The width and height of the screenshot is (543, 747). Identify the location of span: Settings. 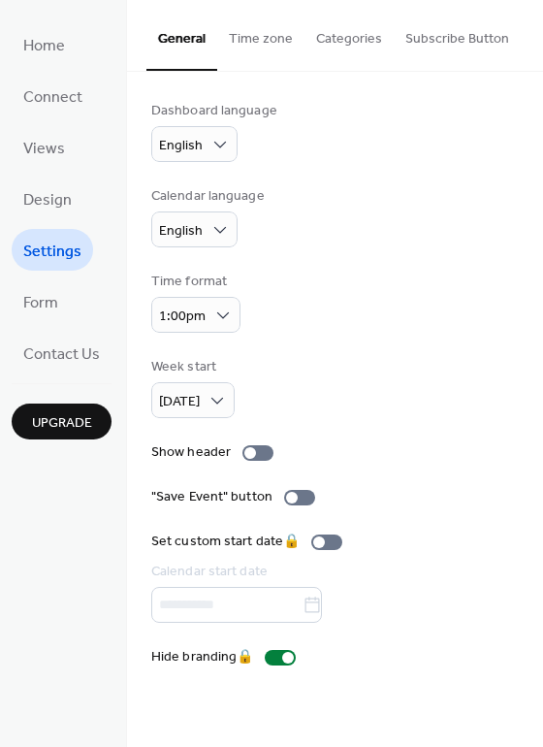
(52, 251).